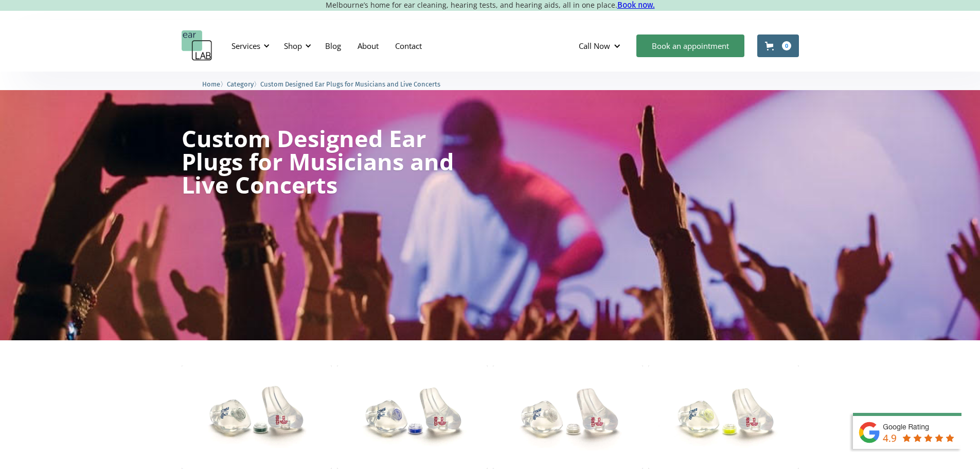 The image size is (980, 469). Describe the element at coordinates (787, 46) in the screenshot. I see `div: 0` at that location.